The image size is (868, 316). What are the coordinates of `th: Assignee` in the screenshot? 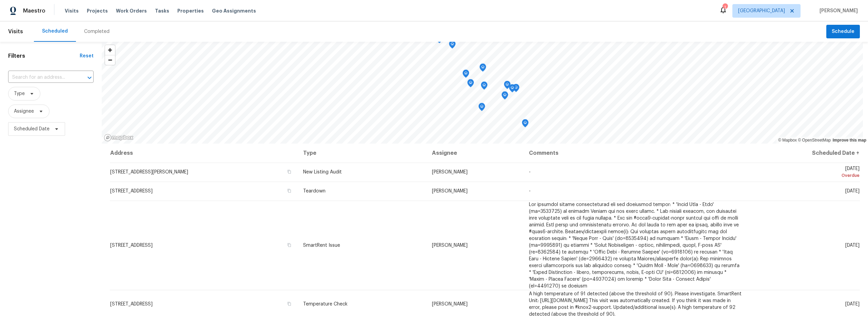 It's located at (475, 153).